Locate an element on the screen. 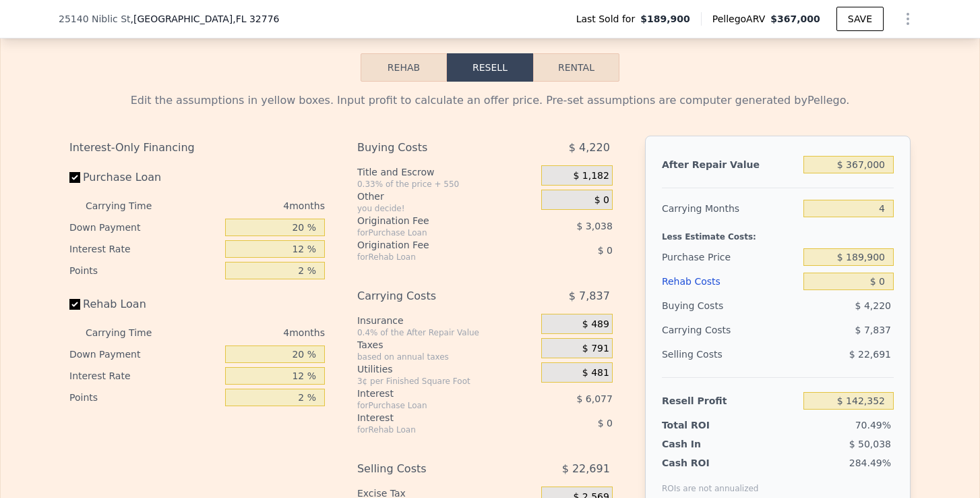 The width and height of the screenshot is (980, 498). div: After Repair Value is located at coordinates (730, 165).